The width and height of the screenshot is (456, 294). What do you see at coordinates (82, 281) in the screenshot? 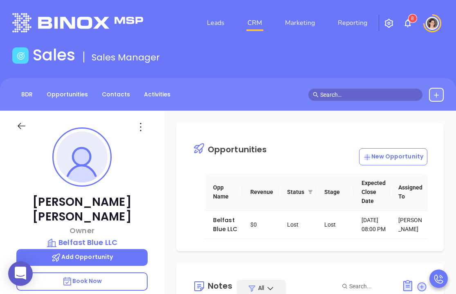
I see `span: Book Now` at bounding box center [82, 281].